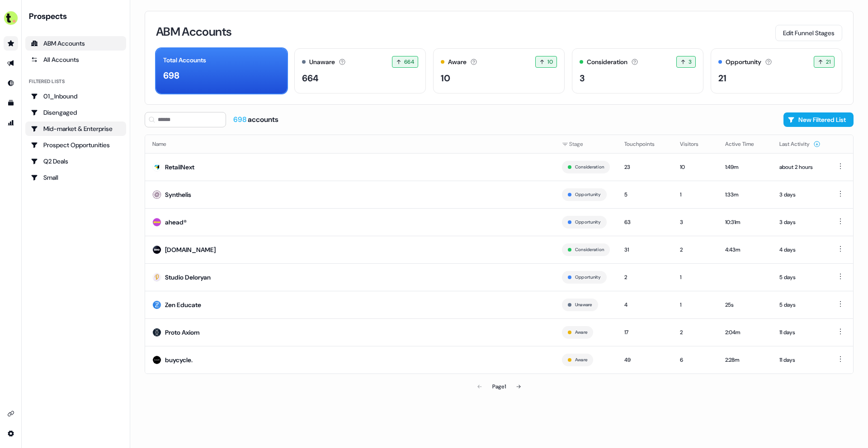 This screenshot has width=868, height=448. I want to click on div: about 2 hours, so click(800, 167).